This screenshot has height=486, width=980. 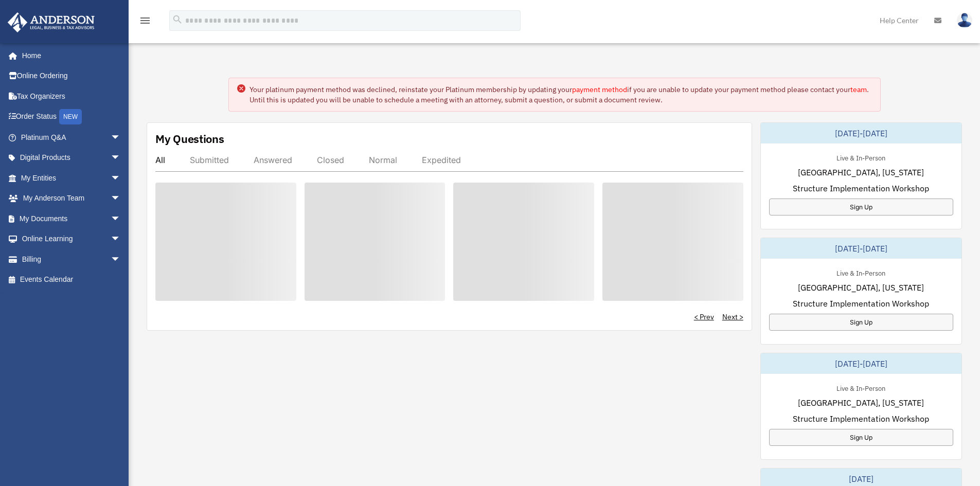 What do you see at coordinates (71, 239) in the screenshot?
I see `a: Online Learningarrow_drop_down` at bounding box center [71, 239].